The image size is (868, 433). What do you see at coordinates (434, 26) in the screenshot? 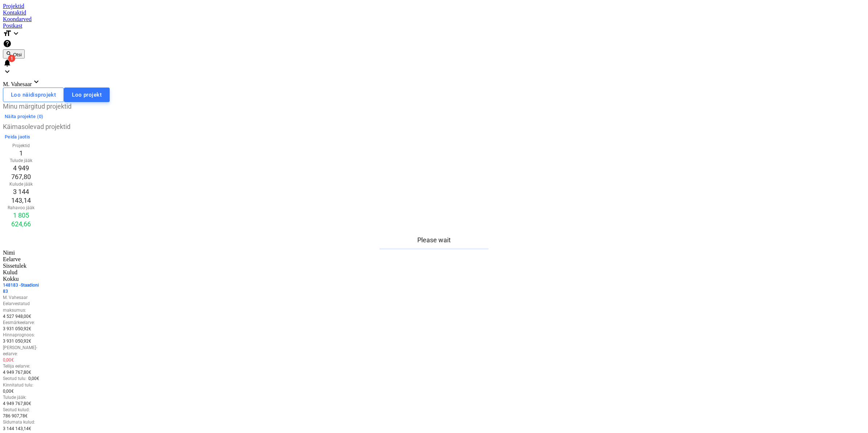
I see `a: Postkast` at bounding box center [434, 26].